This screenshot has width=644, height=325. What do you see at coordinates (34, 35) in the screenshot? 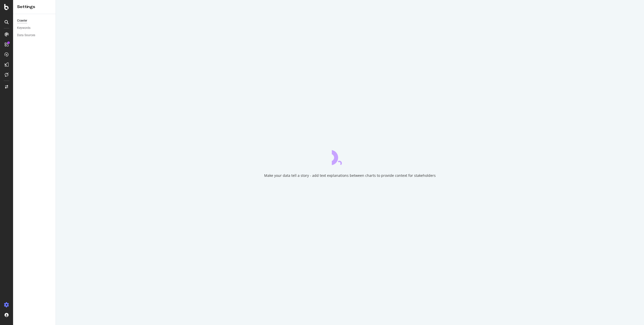
I see `a: Data Sources` at bounding box center [34, 35].